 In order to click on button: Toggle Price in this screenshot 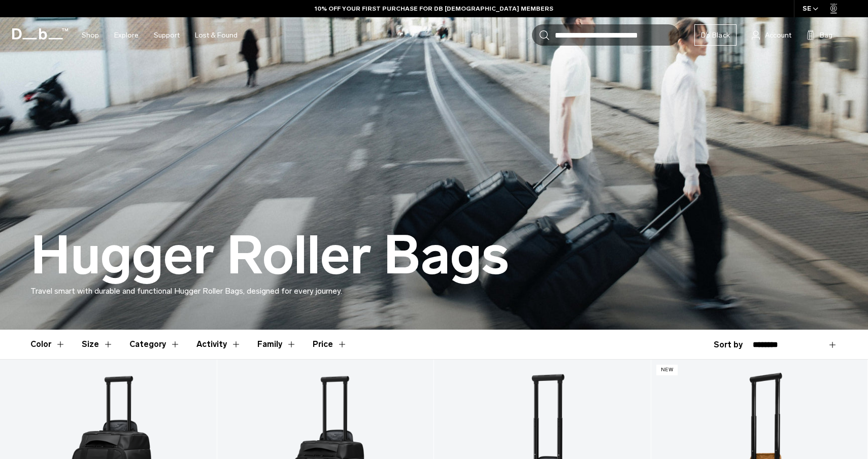, I will do `click(330, 345)`.